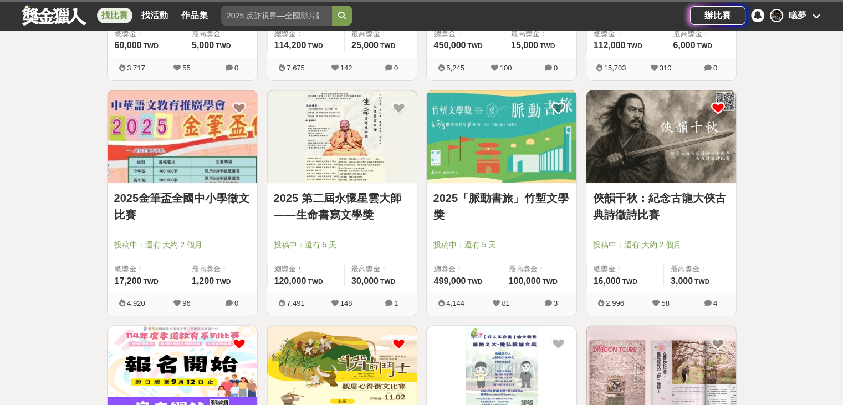  What do you see at coordinates (797, 16) in the screenshot?
I see `div: 㬢夢` at bounding box center [797, 16].